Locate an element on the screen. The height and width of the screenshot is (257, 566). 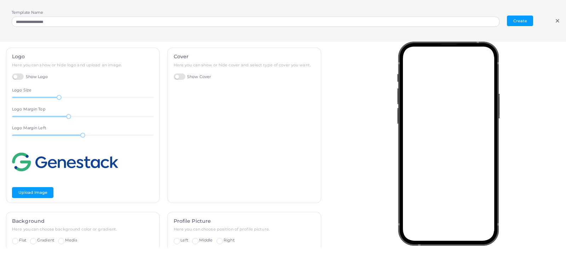
span: Media is located at coordinates (71, 241).